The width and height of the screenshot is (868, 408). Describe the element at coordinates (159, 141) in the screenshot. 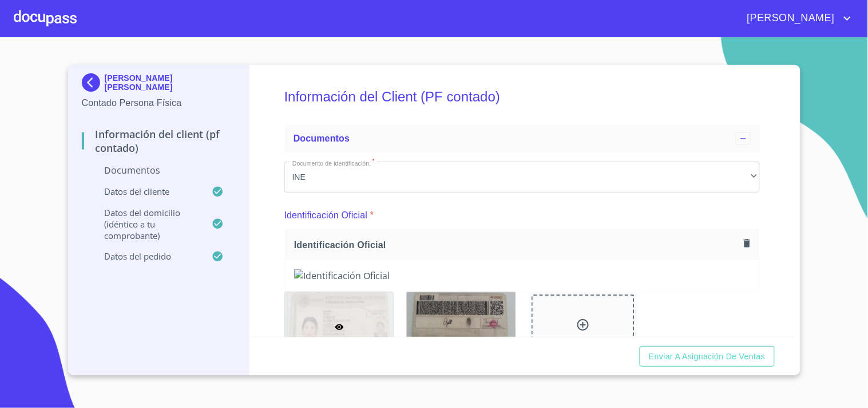

I see `p: Información del Client (PF contado)` at that location.